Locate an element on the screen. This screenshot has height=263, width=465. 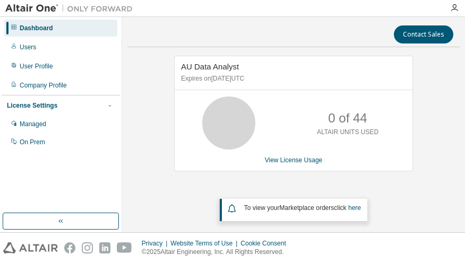
p: ALTAIR UNITS USED is located at coordinates (347, 132).